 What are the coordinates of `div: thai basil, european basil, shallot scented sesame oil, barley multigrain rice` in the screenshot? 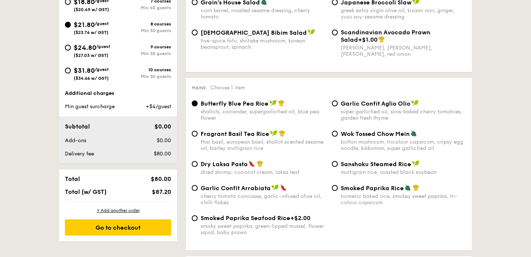 It's located at (263, 145).